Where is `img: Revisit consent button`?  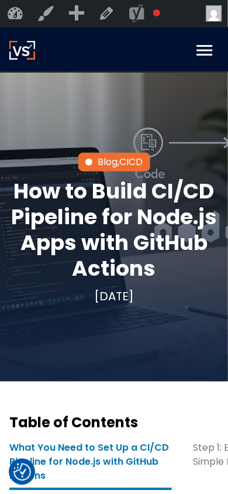
img: Revisit consent button is located at coordinates (22, 472).